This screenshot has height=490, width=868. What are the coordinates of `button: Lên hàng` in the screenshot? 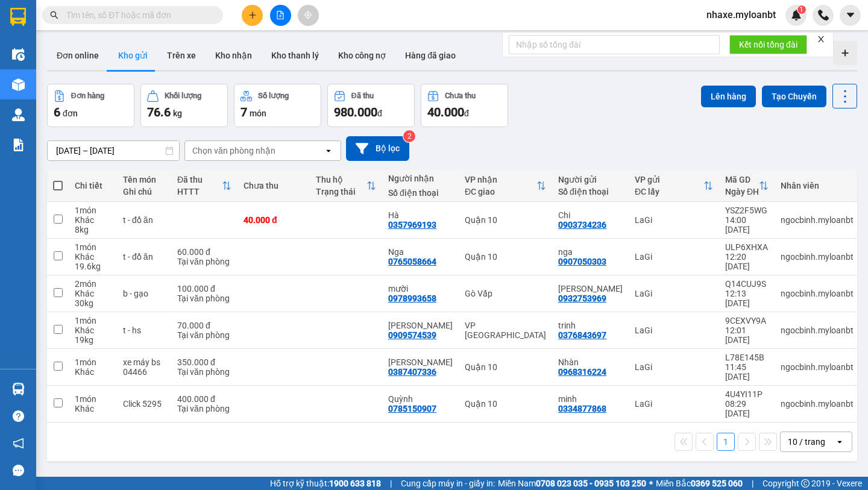 It's located at (728, 96).